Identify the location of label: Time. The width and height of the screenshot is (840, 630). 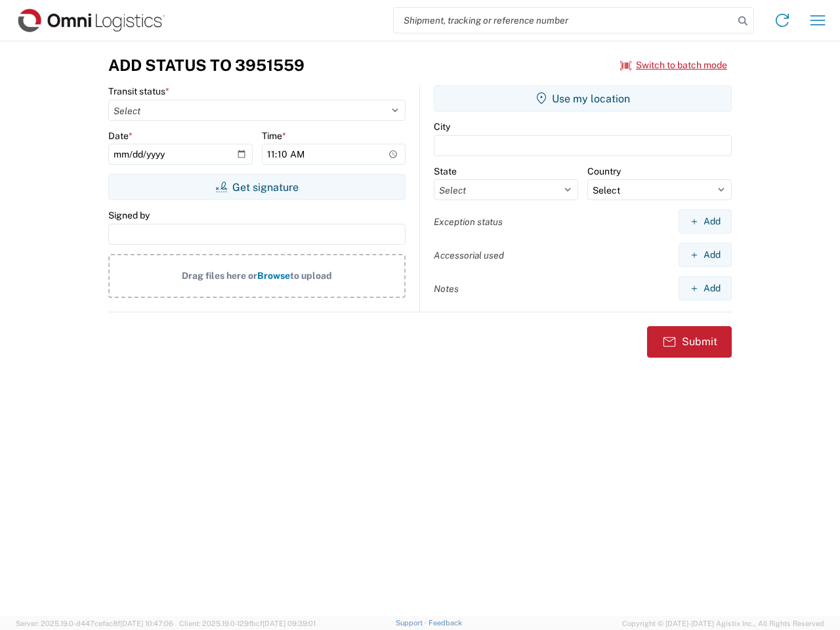
(274, 136).